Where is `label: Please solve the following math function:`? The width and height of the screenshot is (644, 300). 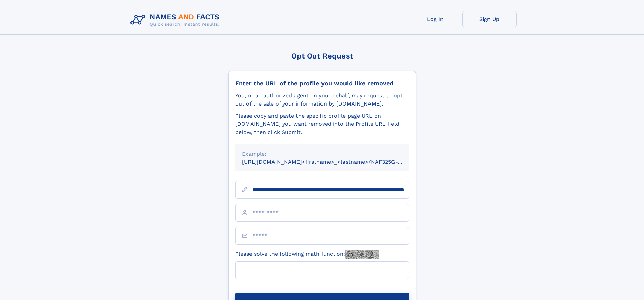 label: Please solve the following math function: is located at coordinates (307, 254).